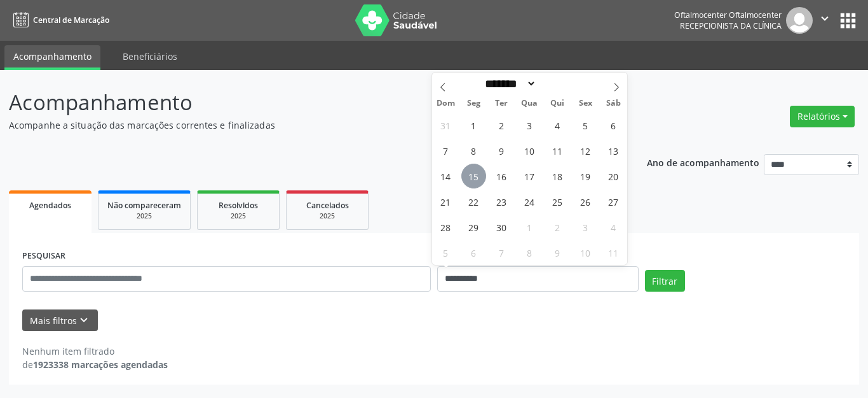 The height and width of the screenshot is (398, 868). Describe the element at coordinates (613, 252) in the screenshot. I see `span: Outubro 11, 2025` at that location.